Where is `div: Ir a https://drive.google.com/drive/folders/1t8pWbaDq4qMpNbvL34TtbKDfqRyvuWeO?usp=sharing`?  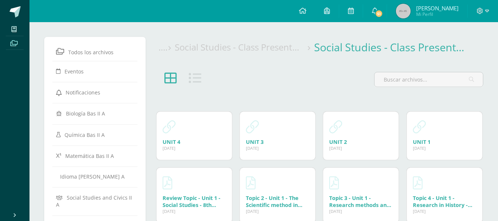
div: Ir a https://drive.google.com/drive/folders/1t8pWbaDq4qMpNbvL34TtbKDfqRyvuWeO?usp=sharing is located at coordinates (444, 141).